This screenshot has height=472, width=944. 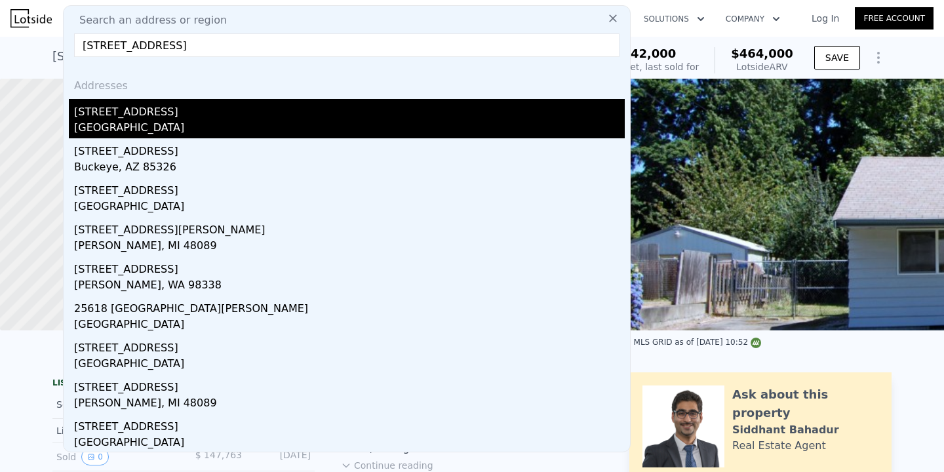 I want to click on span: $142,000, so click(x=645, y=53).